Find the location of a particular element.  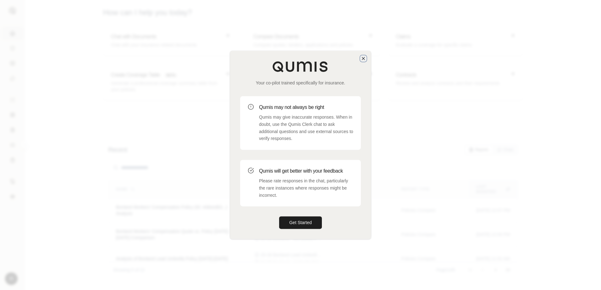

h3: Qumis will get better with your feedback is located at coordinates (306, 171).